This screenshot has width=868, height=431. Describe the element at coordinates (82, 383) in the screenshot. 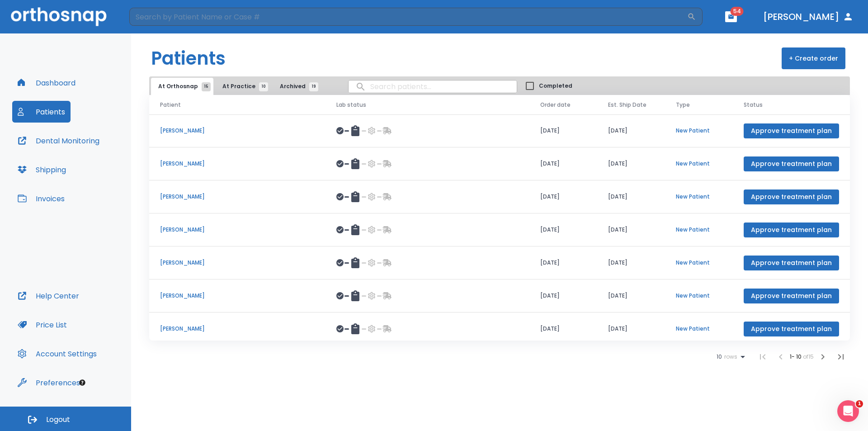

I see `div: Tooltip anchor` at that location.